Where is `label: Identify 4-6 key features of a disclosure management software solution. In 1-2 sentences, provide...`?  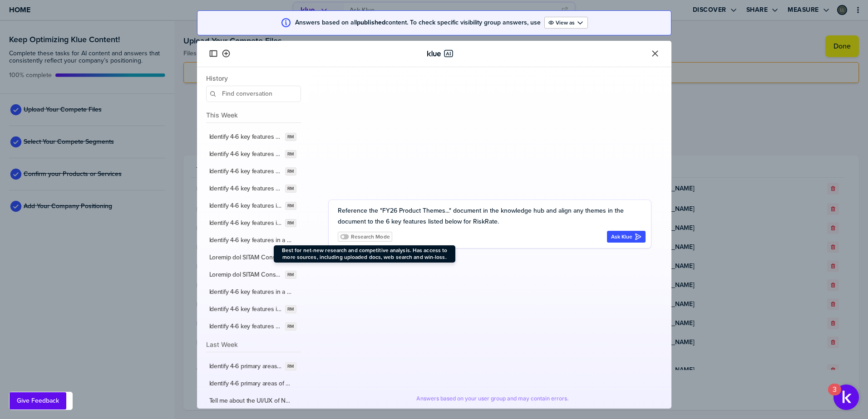 label: Identify 4-6 key features of a disclosure management software solution. In 1-2 sentences, provide... is located at coordinates (246, 326).